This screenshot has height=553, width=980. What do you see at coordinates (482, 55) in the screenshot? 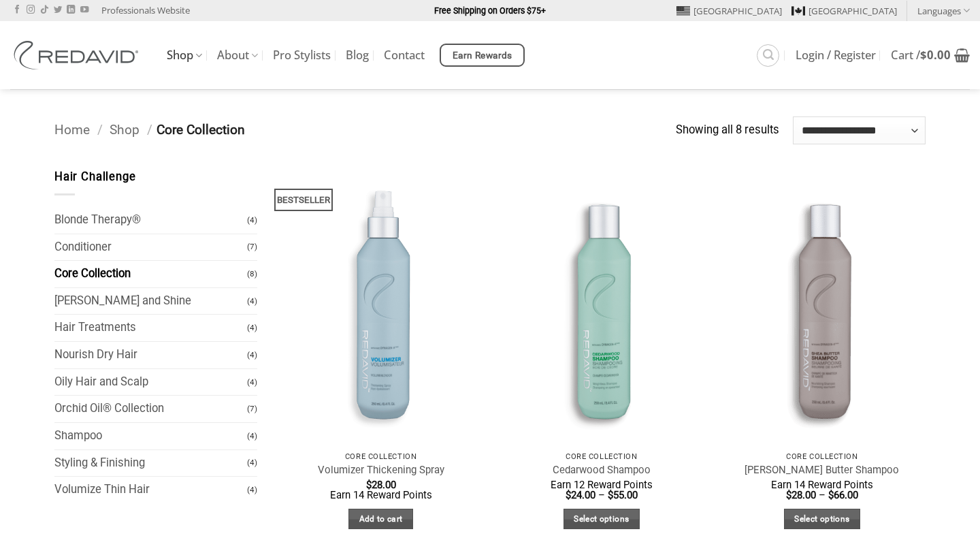
I see `a: Earn Rewards` at bounding box center [482, 55].